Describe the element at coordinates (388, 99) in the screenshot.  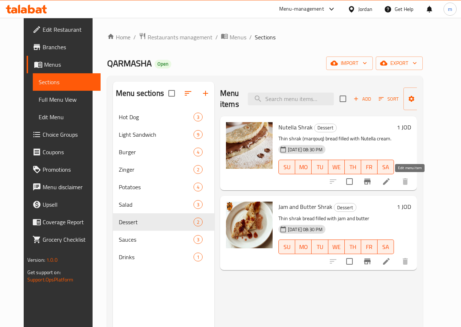
I see `button: Sort` at that location.